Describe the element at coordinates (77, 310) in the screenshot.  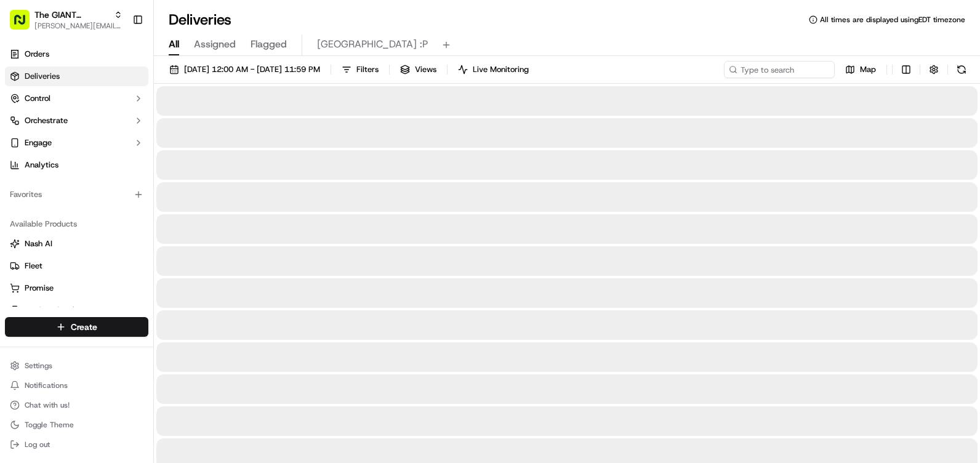
I see `a: Product Catalog` at that location.